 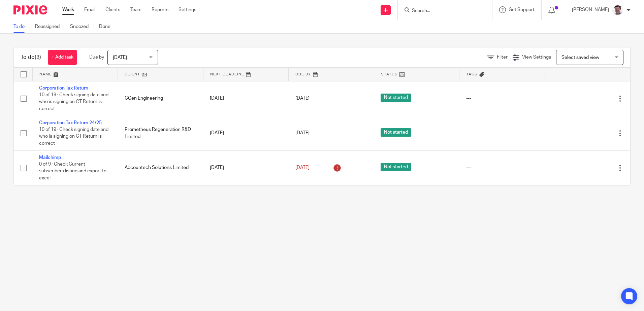 What do you see at coordinates (618, 10) in the screenshot?
I see `img: Facebook%20Profile%20picture%20(2).jpg` at bounding box center [618, 10].